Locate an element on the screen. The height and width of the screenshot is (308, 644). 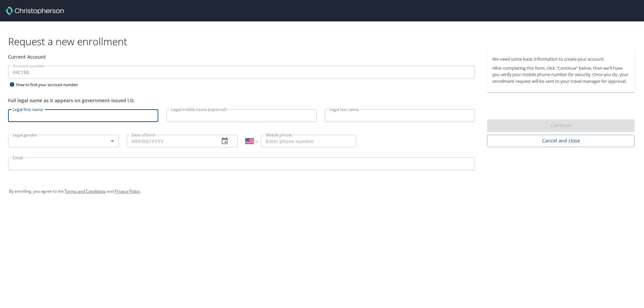
div: How to find your account number is located at coordinates (50, 84).